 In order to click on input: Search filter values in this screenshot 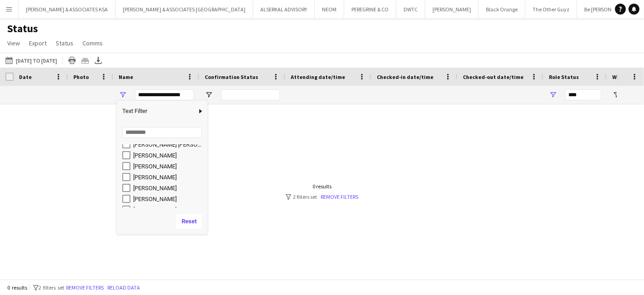, I will do `click(162, 133)`.